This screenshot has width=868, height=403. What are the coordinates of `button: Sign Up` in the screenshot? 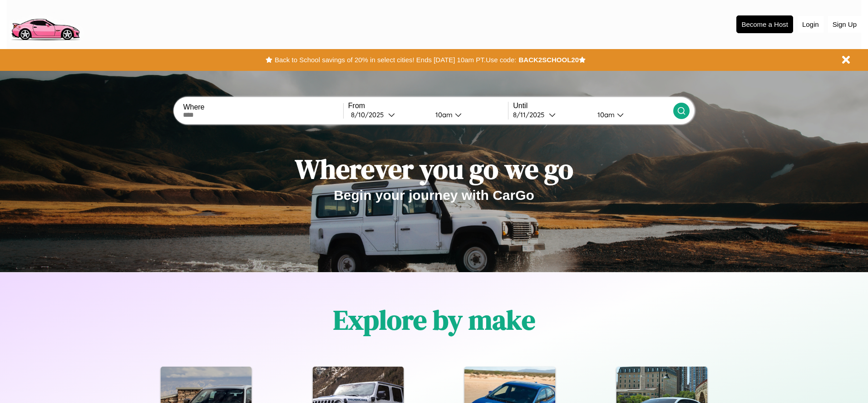 It's located at (844, 24).